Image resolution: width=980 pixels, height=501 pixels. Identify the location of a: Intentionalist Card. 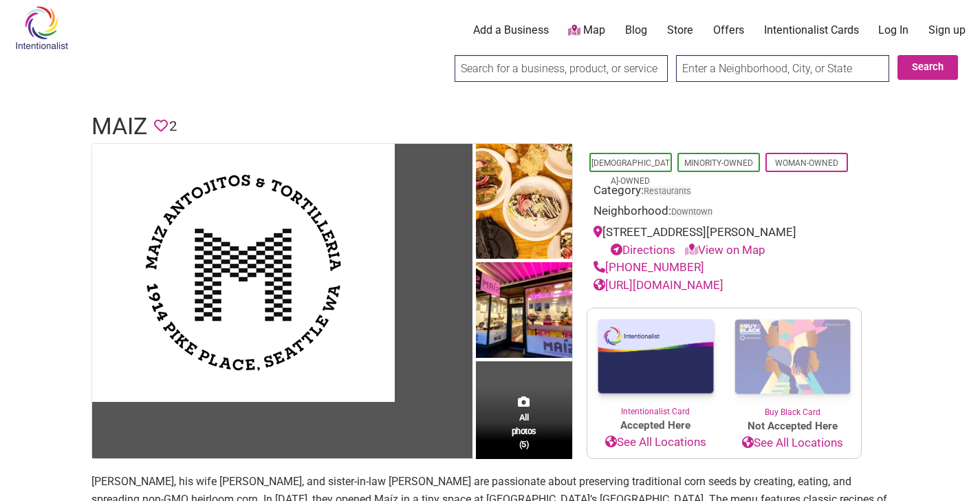
(655, 363).